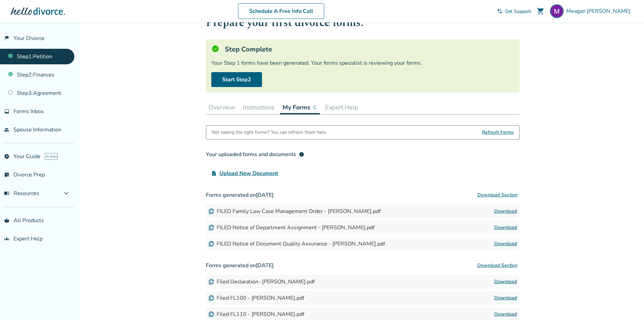 The image size is (644, 320). What do you see at coordinates (7, 175) in the screenshot?
I see `span: list_alt_check` at bounding box center [7, 175].